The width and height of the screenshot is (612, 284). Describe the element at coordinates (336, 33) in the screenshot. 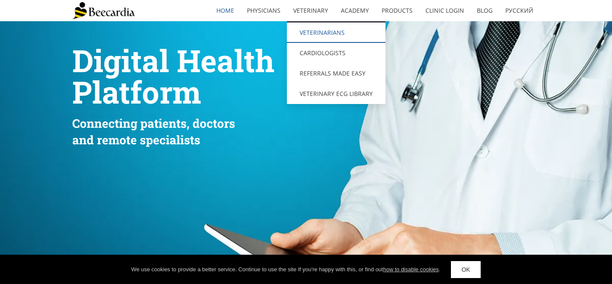

I see `a: Veterinarians` at that location.